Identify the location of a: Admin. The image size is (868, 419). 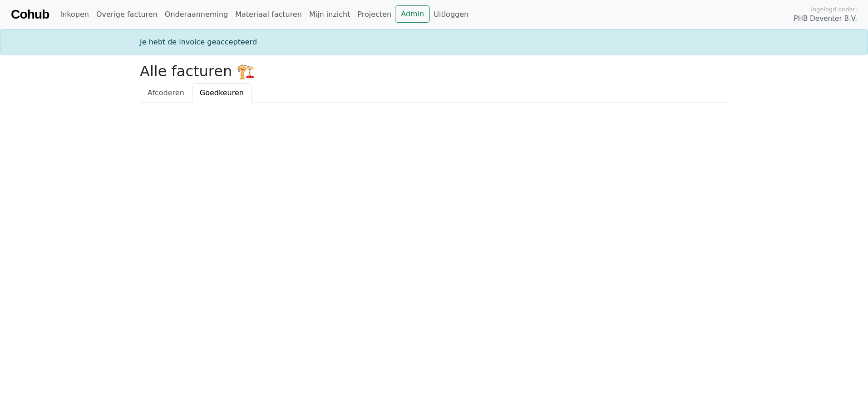
(412, 14).